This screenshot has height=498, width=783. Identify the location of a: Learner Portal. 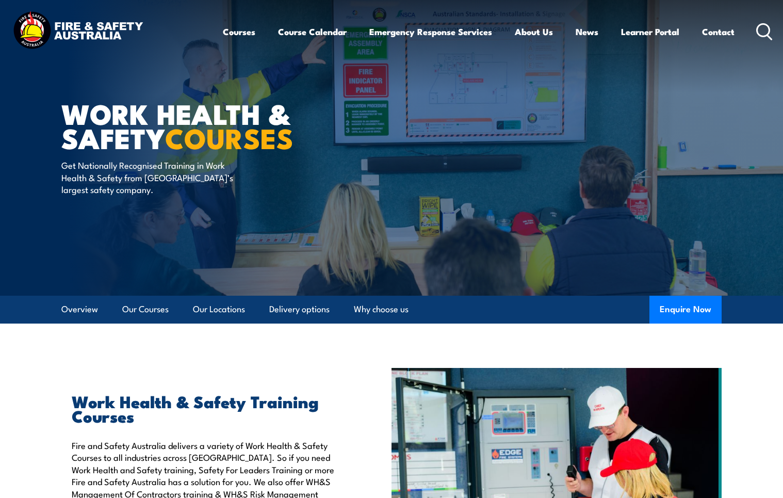
(650, 31).